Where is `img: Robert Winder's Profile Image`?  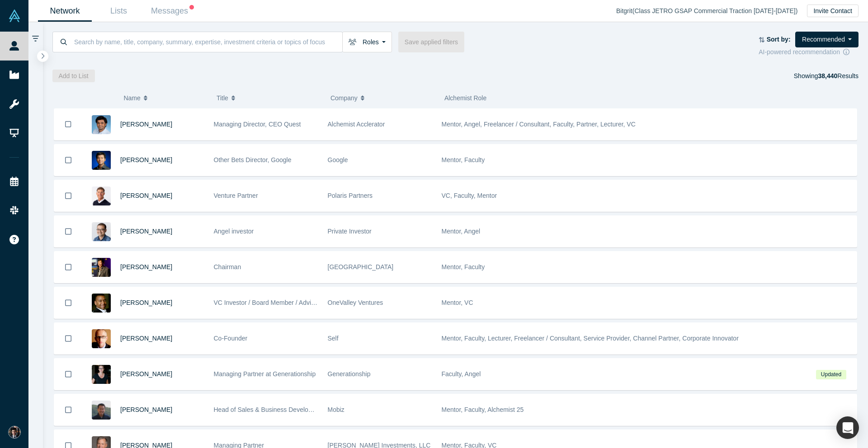 img: Robert Winder's Profile Image is located at coordinates (101, 339).